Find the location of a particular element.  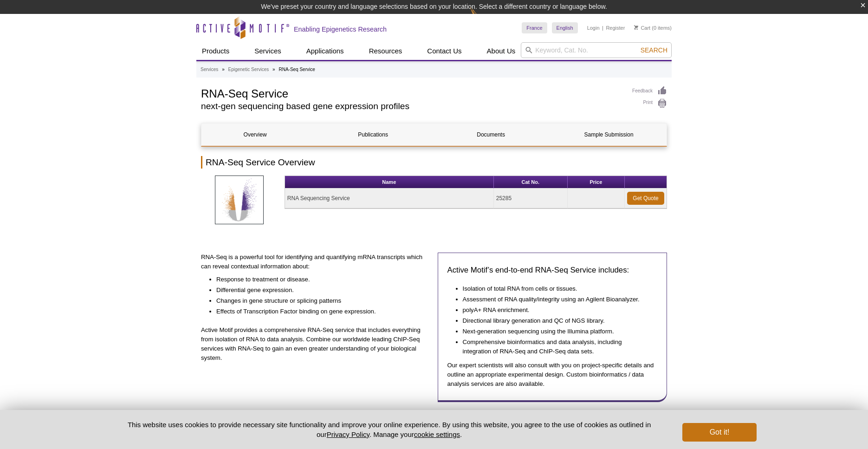

h1: RNA-Seq Service is located at coordinates (412, 93).